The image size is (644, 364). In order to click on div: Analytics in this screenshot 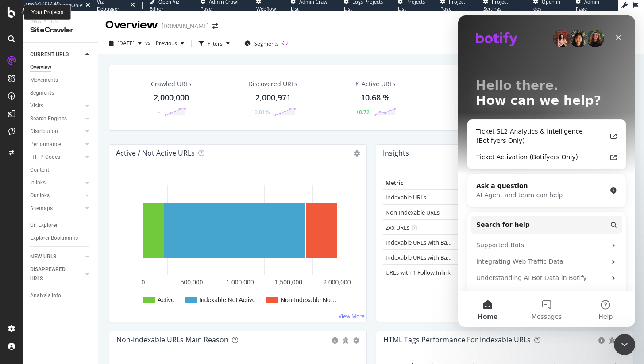, I will do `click(60, 21)`.